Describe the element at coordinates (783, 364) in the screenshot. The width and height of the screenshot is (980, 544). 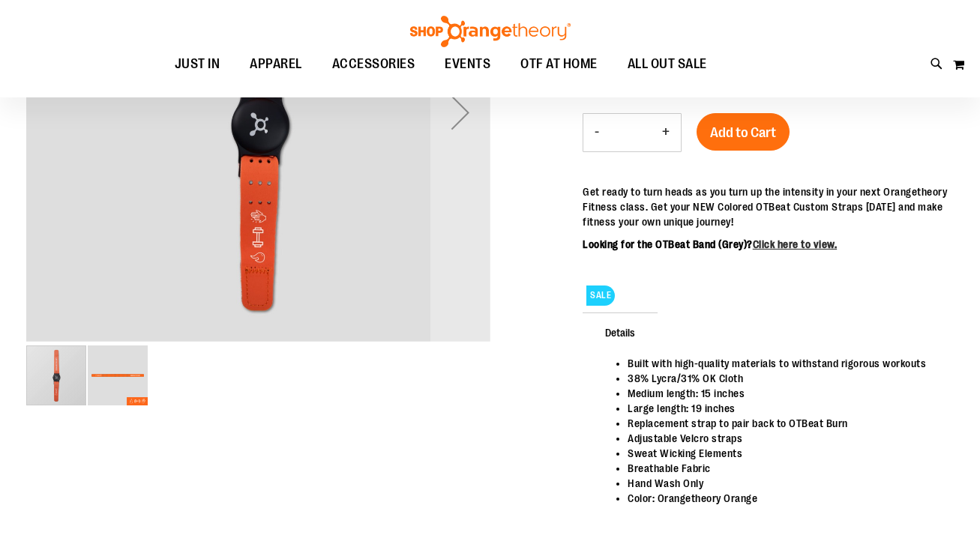
I see `li: Built with high-quality materials to withstand rigorous workouts` at that location.